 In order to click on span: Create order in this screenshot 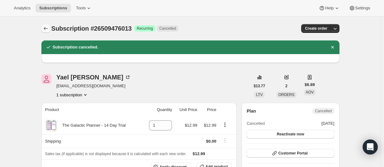, I will do `click(316, 29)`.